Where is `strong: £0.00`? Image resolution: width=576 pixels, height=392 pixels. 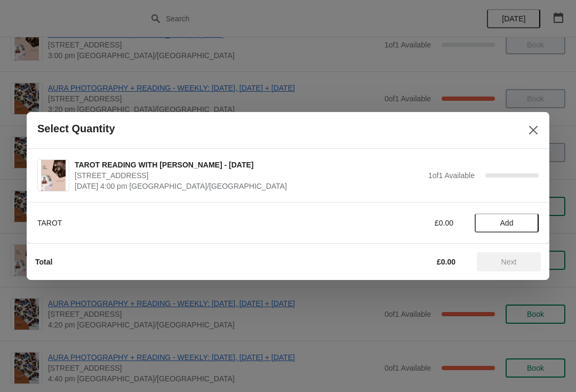
strong: £0.00 is located at coordinates (446, 262).